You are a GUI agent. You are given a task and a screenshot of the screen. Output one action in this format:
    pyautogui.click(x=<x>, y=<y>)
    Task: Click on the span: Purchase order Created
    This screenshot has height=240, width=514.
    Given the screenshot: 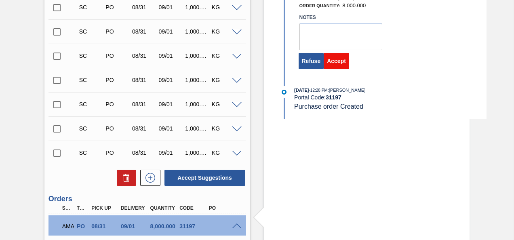 What is the action you would take?
    pyautogui.click(x=328, y=106)
    